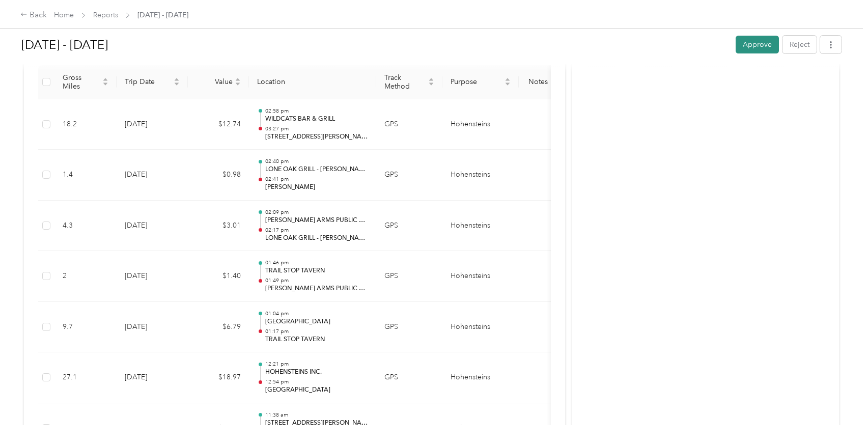  Describe the element at coordinates (218, 124) in the screenshot. I see `td: $12.74` at that location.